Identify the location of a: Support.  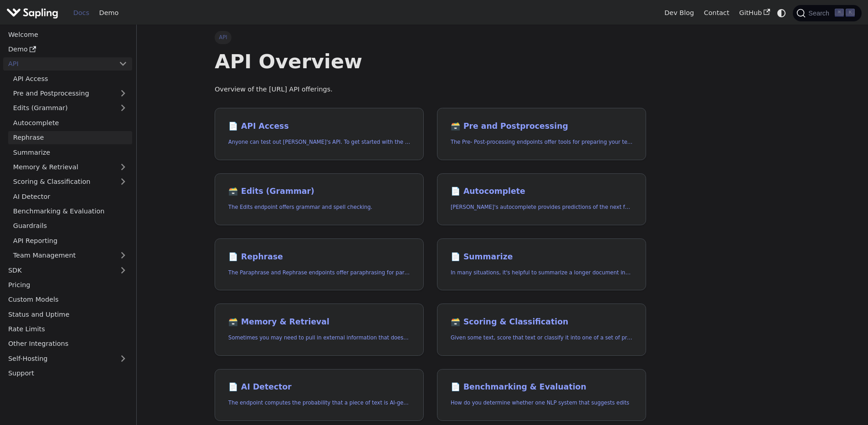
(67, 373).